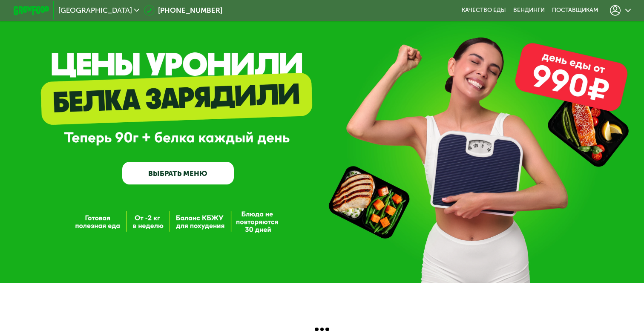 The height and width of the screenshot is (331, 644). Describe the element at coordinates (575, 10) in the screenshot. I see `div: поставщикам` at that location.